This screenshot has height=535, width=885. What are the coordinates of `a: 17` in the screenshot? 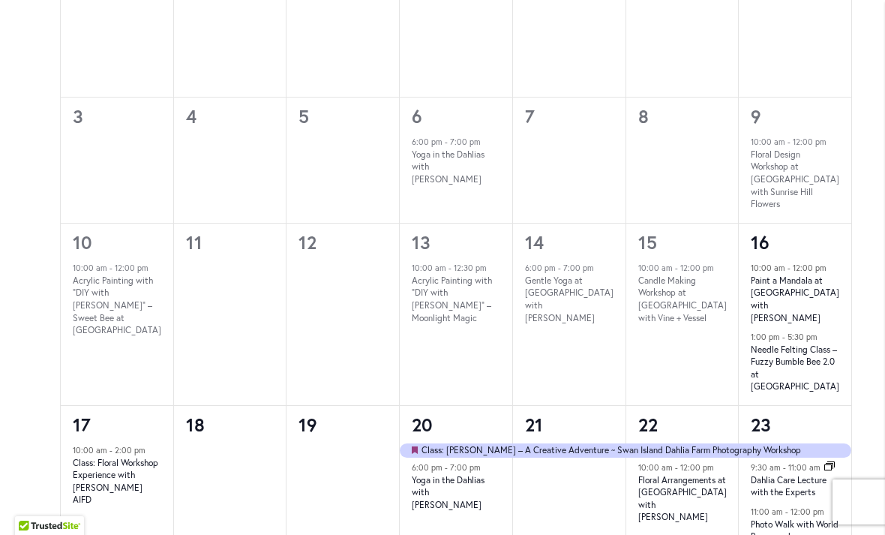 It's located at (82, 425).